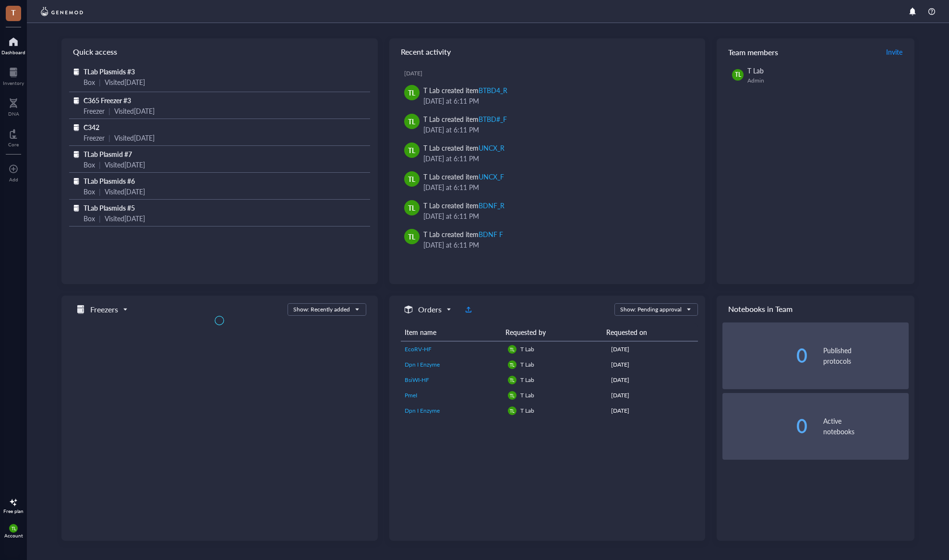  What do you see at coordinates (894, 52) in the screenshot?
I see `a: Invite` at bounding box center [894, 52].